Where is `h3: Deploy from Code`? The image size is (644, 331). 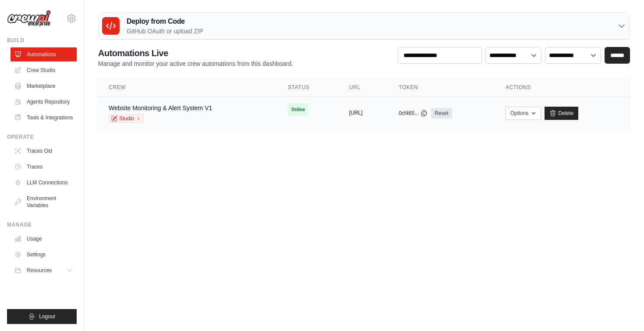 h3: Deploy from Code is located at coordinates (165, 22).